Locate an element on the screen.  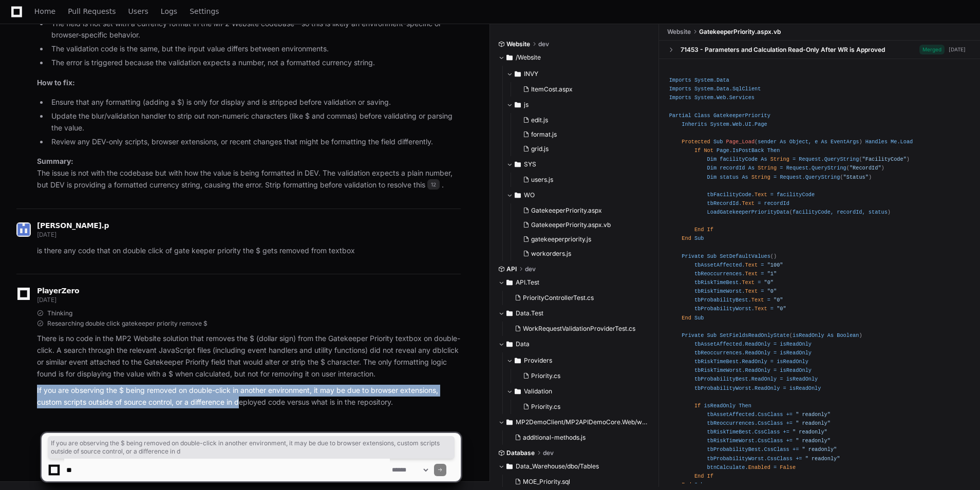
span: "FacilityCode" is located at coordinates (884, 159).